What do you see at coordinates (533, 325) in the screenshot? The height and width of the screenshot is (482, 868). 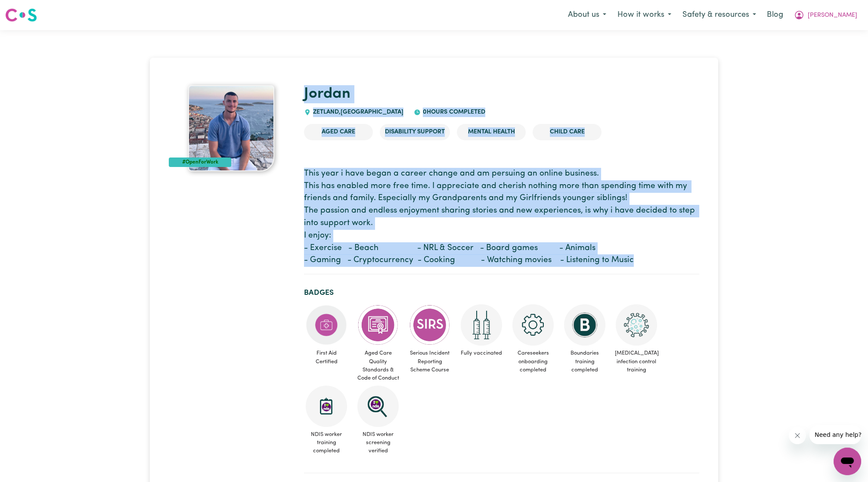 I see `img: CS Academy: Careseekers Onboarding course completed` at bounding box center [533, 325].